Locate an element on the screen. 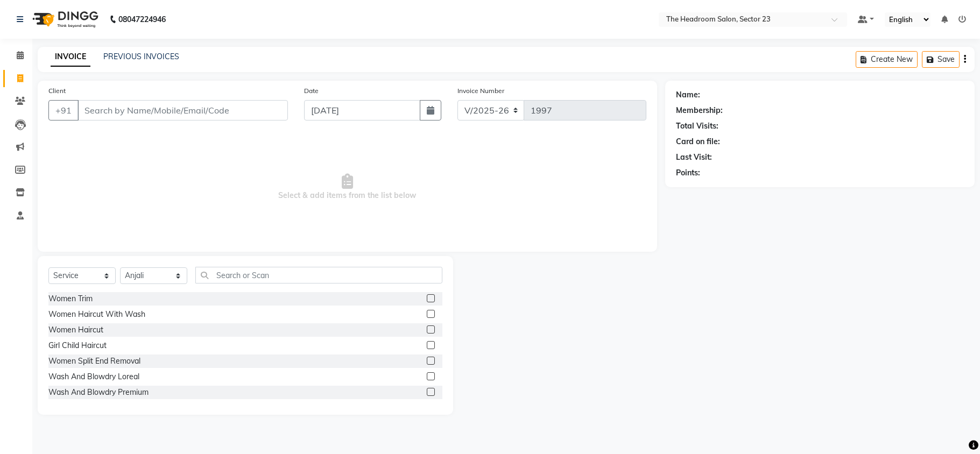 The height and width of the screenshot is (454, 980). div: Points: is located at coordinates (688, 173).